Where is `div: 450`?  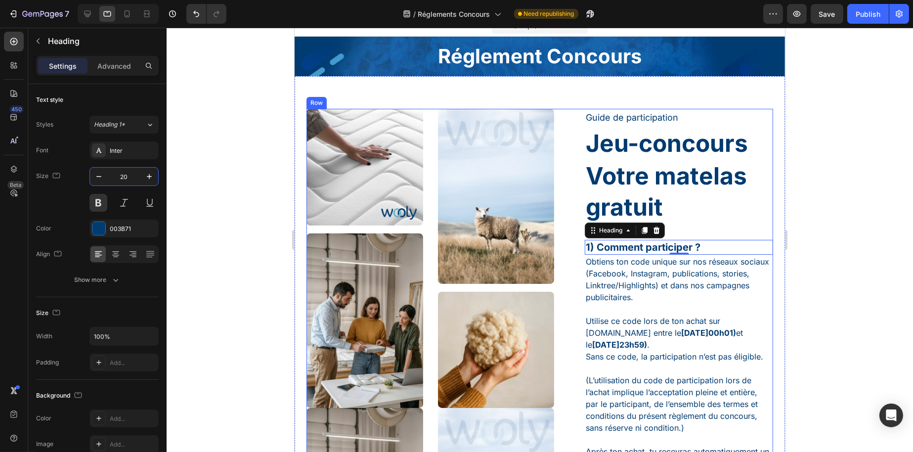
div: 450 is located at coordinates (16, 109).